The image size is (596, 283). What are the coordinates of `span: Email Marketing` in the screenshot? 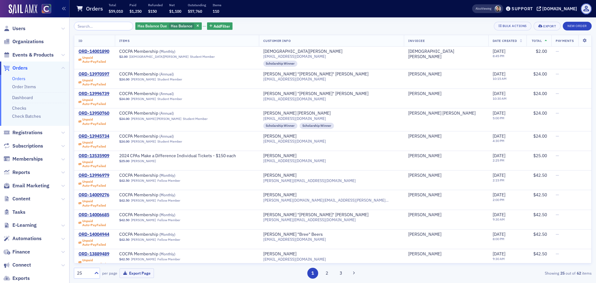 It's located at (31, 186).